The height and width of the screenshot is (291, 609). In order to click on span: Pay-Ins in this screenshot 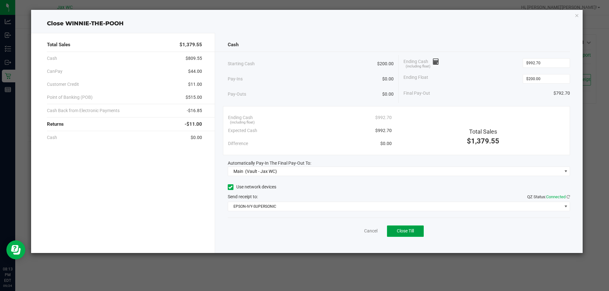, I will do `click(235, 79)`.